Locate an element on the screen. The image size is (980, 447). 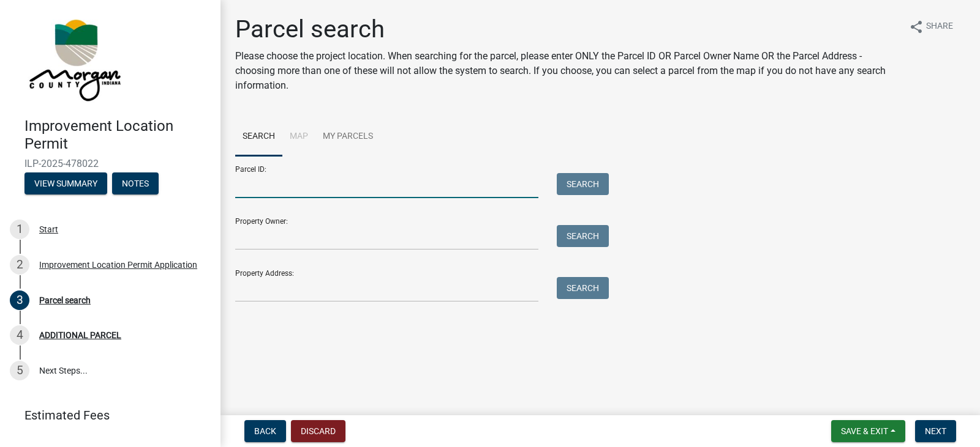
div: 3 is located at coordinates (20, 300).